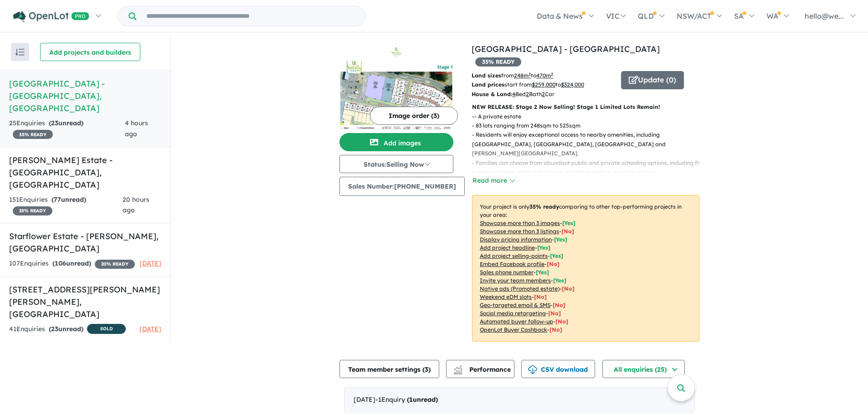 This screenshot has height=415, width=868. I want to click on img: line-chart.svg, so click(458, 368).